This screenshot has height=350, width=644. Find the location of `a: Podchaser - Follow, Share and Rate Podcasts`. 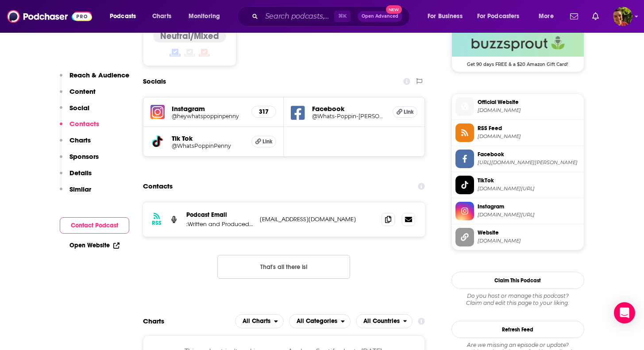

a: Podchaser - Follow, Share and Rate Podcasts is located at coordinates (50, 17).